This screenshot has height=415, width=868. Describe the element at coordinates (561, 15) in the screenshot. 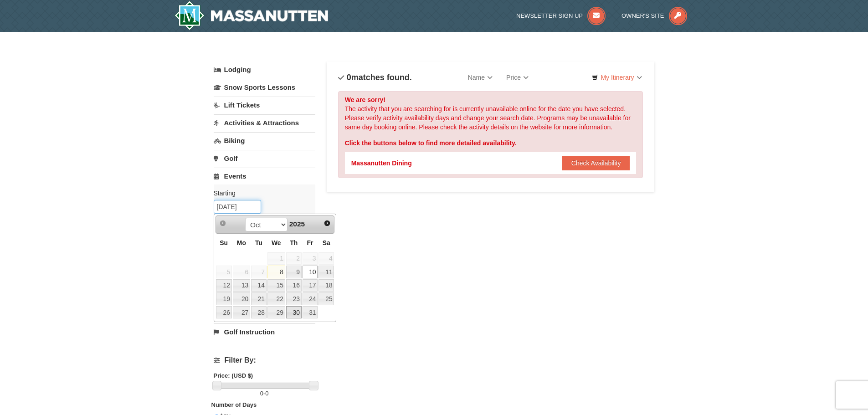

I see `a: Newsletter Sign Up` at that location.